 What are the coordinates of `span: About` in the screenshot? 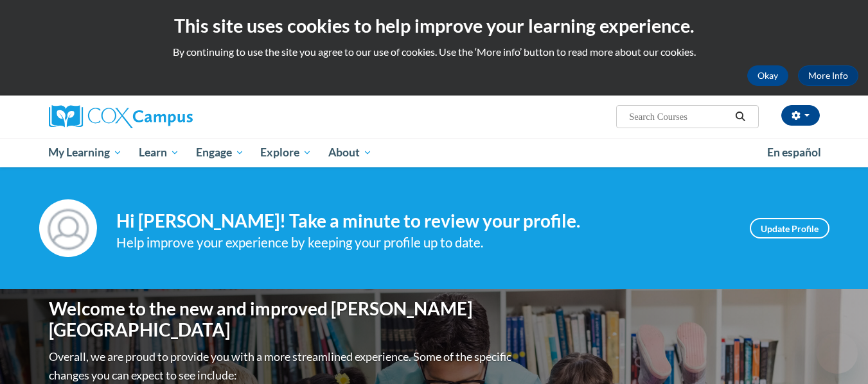 It's located at (350, 153).